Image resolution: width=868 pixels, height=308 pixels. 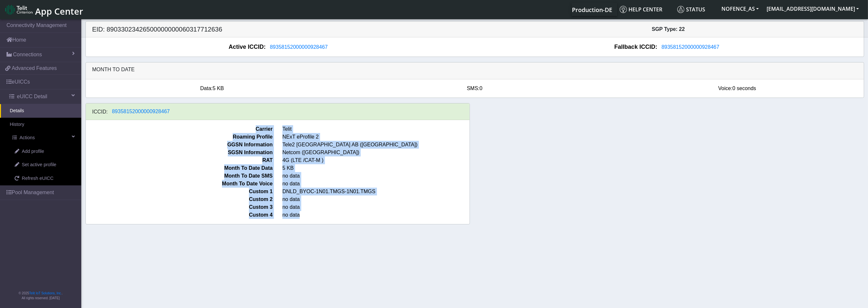 I want to click on span: Custom 3, so click(x=180, y=207).